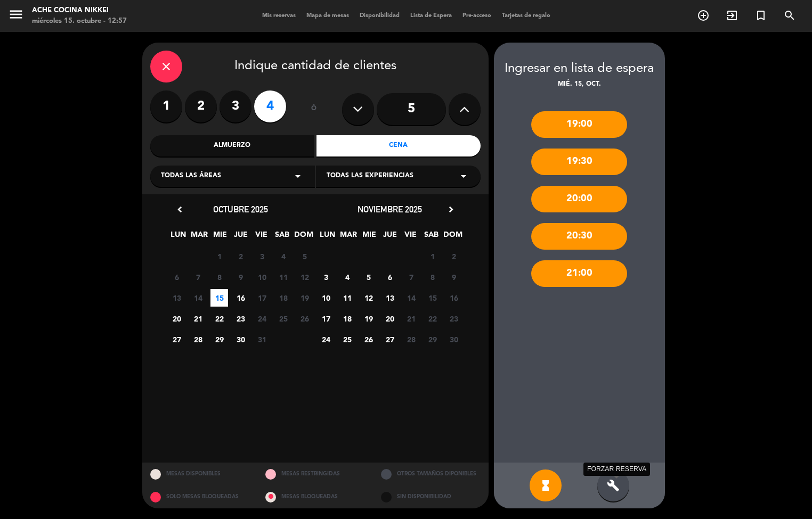  I want to click on div: Ache Cocina Nikkei, so click(79, 10).